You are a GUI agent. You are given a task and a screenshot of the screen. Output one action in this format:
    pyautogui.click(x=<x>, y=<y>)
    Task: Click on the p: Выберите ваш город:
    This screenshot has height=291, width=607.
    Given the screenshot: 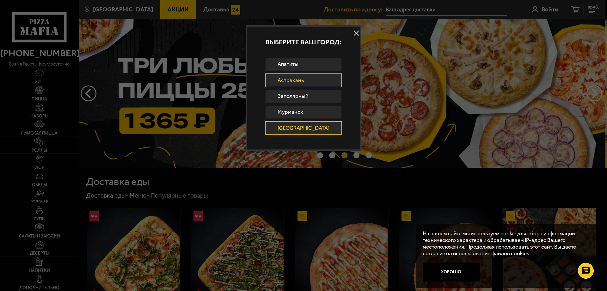 What is the action you would take?
    pyautogui.click(x=304, y=42)
    